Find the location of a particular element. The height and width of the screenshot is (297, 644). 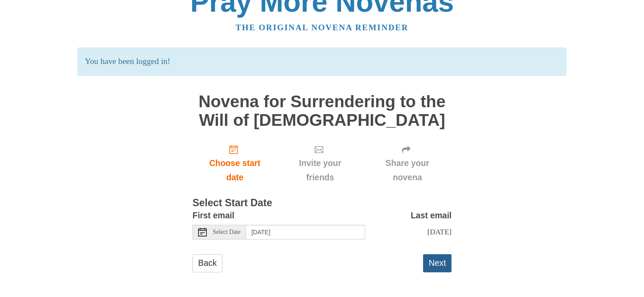

label: Last email is located at coordinates (431, 215).